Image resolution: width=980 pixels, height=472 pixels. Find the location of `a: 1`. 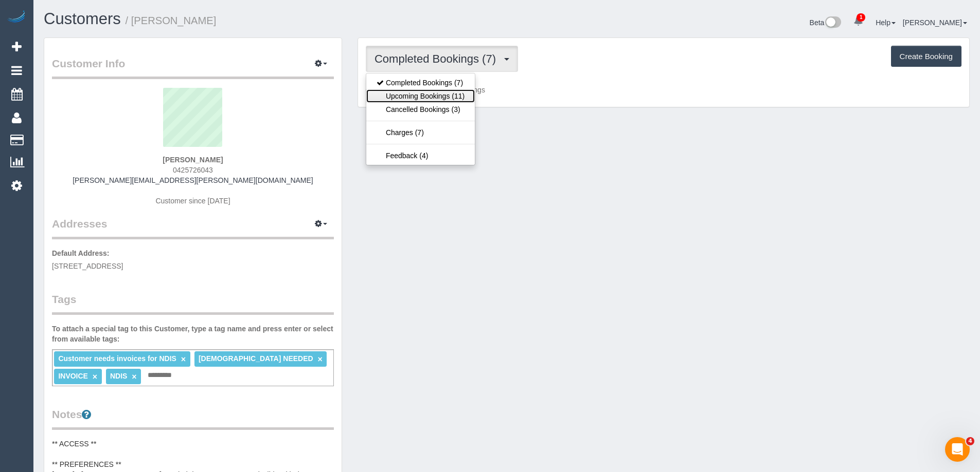

a: 1 is located at coordinates (858, 22).